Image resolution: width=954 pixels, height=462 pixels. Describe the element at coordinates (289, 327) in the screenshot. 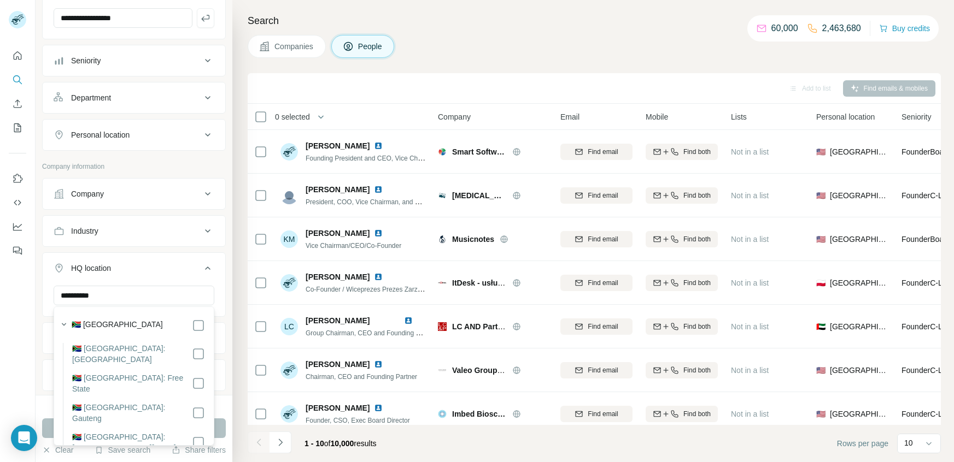

I see `div: LC` at that location.